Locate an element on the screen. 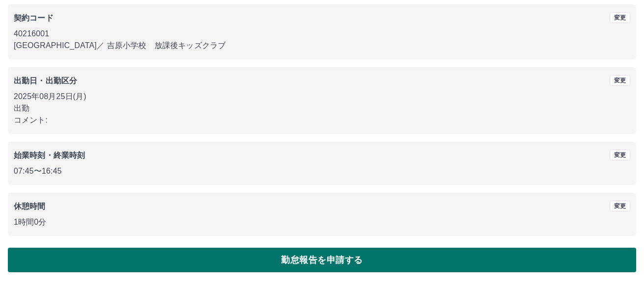 This screenshot has width=644, height=284. button: 勤怠報告を申請する is located at coordinates (322, 260).